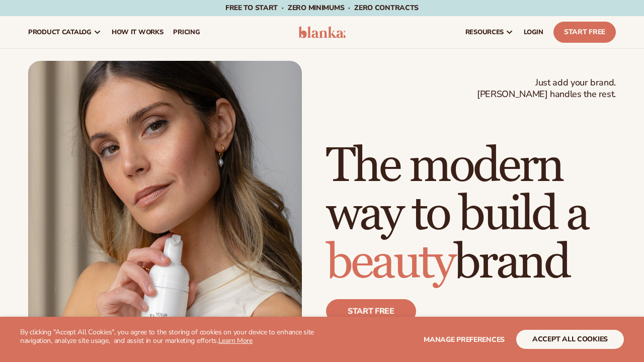  What do you see at coordinates (137, 32) in the screenshot?
I see `span: How It Works` at bounding box center [137, 32].